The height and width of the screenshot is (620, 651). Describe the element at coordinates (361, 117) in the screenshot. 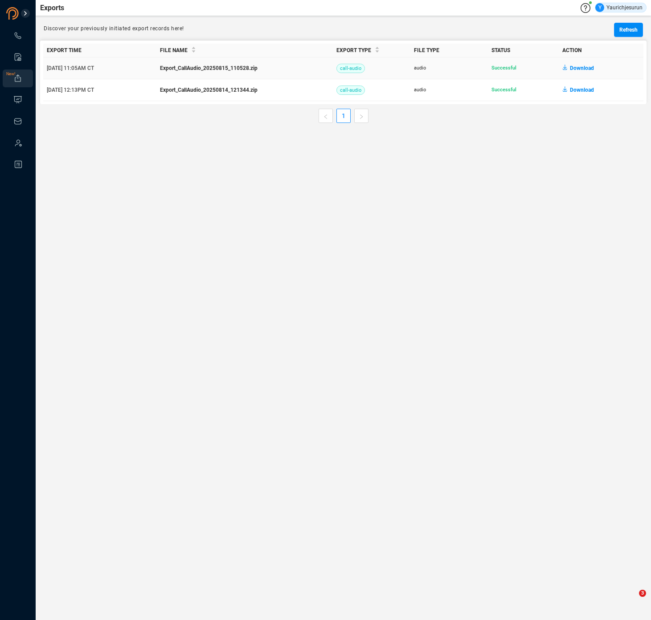

I see `span: right` at that location.